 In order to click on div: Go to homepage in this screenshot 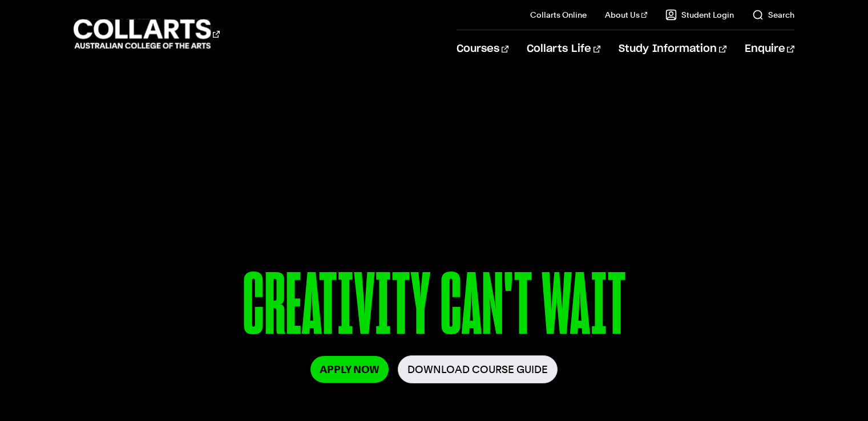, I will do `click(147, 34)`.